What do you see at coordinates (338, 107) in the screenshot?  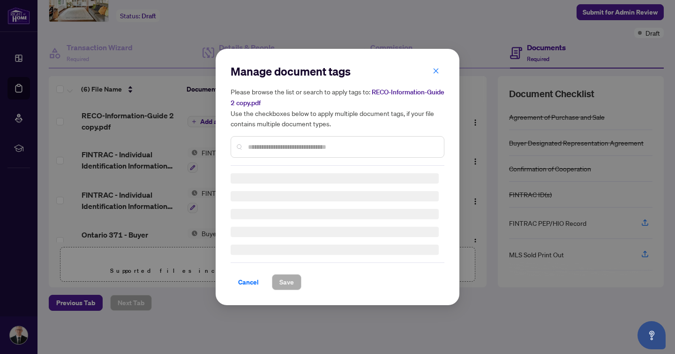 I see `h5: Please browse the list or search to apply tags to: Use the checkboxes below to apply multiple doc...` at bounding box center [338, 107].